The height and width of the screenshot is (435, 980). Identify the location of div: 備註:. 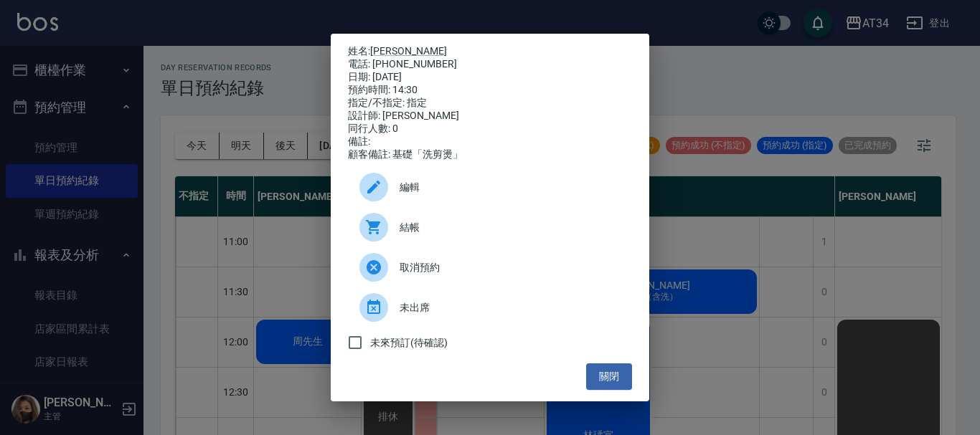
(490, 142).